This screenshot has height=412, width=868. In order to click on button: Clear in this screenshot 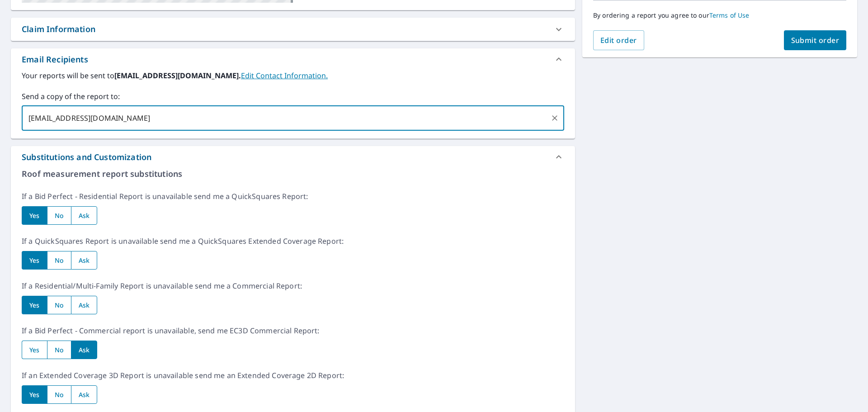, I will do `click(554, 118)`.